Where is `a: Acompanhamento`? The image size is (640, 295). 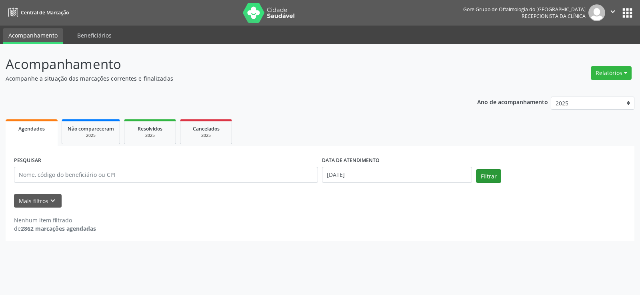
a: Acompanhamento is located at coordinates (33, 36).